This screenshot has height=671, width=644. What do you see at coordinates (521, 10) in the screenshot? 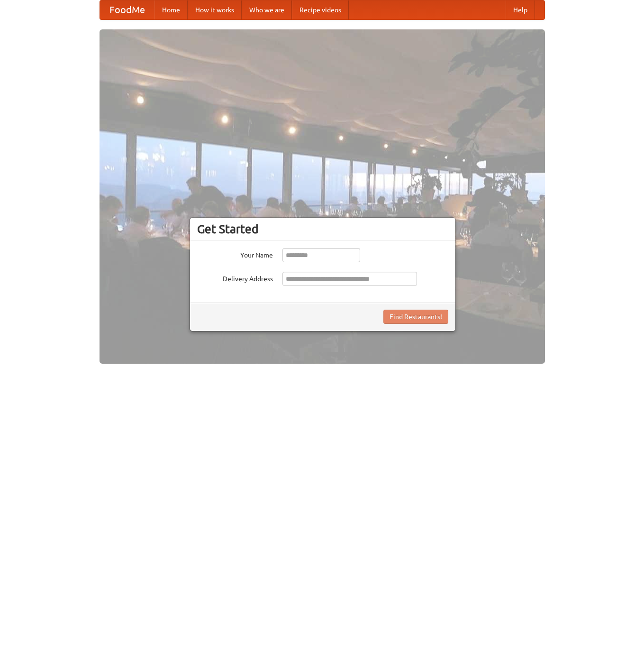
I see `a: Help` at bounding box center [521, 10].